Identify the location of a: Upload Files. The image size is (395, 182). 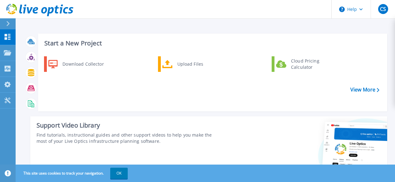
(190, 64).